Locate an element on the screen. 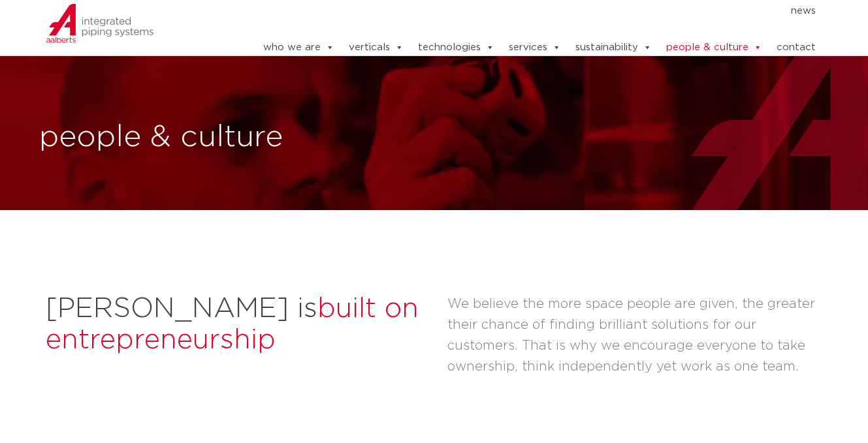  p: We believe the more space people are given, the greater their chance of finding brilliant solutio... is located at coordinates (635, 336).